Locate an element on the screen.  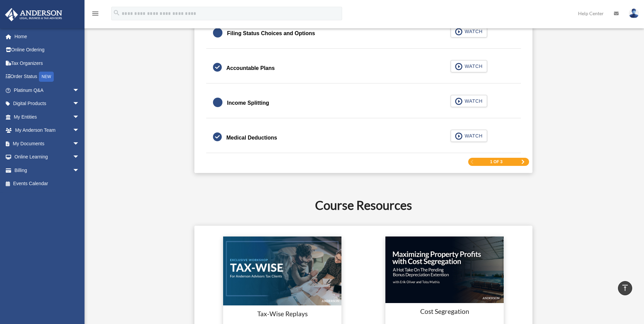
h3: Tax-Wise Replays is located at coordinates (282, 314).